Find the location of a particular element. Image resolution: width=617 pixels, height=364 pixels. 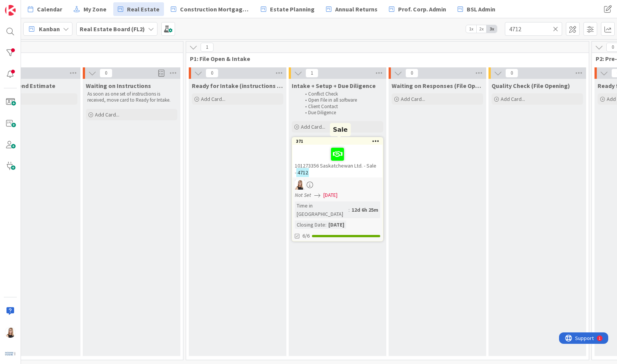

a: BSL Admin is located at coordinates (476, 9).